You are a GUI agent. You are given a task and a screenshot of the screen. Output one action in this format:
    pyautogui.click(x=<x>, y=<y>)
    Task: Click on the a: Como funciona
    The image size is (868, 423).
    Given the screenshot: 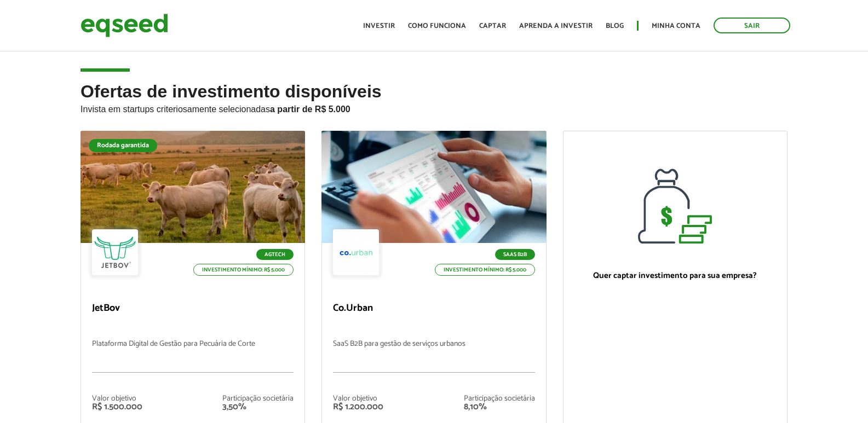 What is the action you would take?
    pyautogui.click(x=437, y=25)
    